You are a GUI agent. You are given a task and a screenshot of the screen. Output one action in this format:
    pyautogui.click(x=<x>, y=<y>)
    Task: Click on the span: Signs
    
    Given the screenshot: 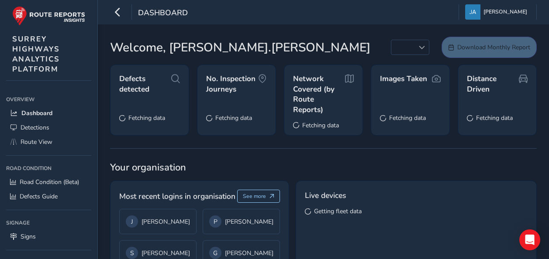 What is the action you would take?
    pyautogui.click(x=28, y=237)
    